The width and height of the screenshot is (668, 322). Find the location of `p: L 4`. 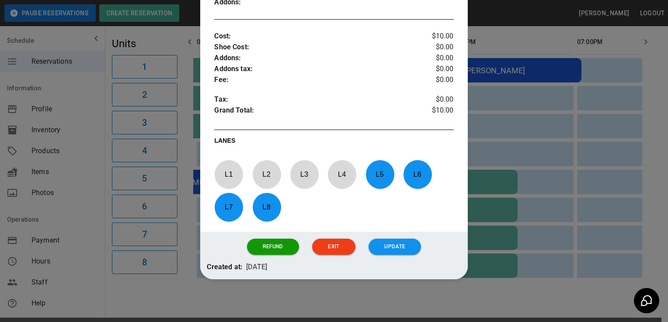

p: L 4 is located at coordinates (342, 174).